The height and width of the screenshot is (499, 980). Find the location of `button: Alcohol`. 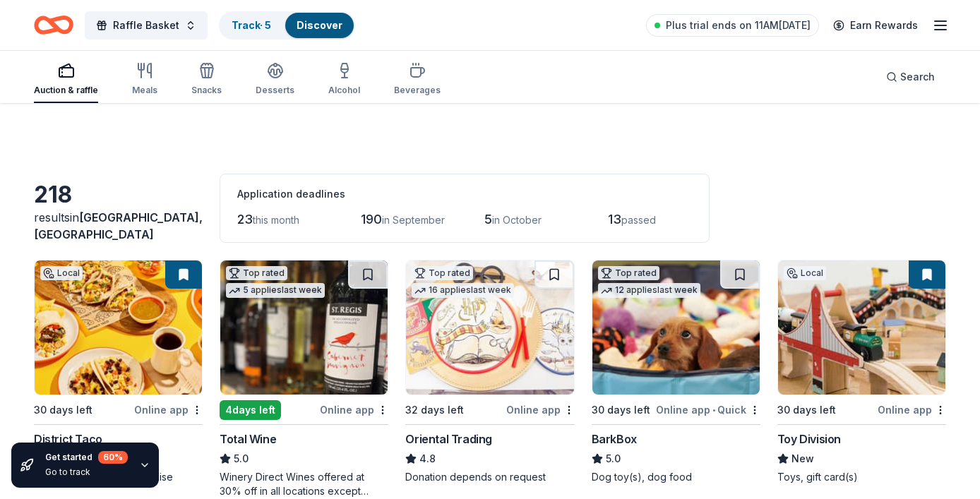

button: Alcohol is located at coordinates (344, 79).